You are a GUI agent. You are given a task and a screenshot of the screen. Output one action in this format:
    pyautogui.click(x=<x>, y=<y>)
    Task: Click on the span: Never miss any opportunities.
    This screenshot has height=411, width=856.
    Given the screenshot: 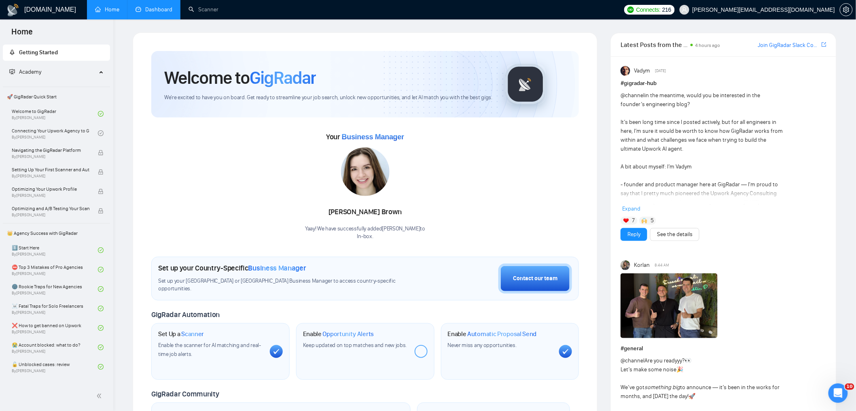 What is the action you would take?
    pyautogui.click(x=482, y=345)
    